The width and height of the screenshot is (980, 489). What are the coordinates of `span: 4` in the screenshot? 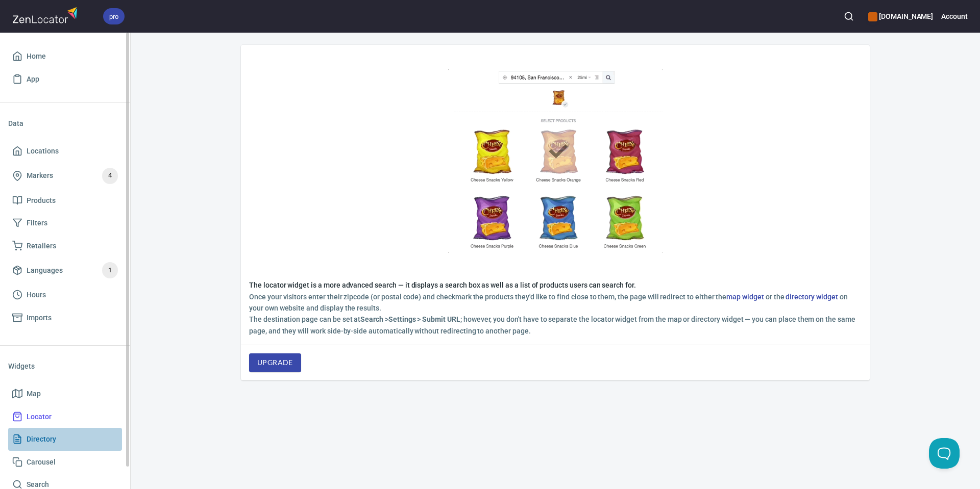 It's located at (110, 176).